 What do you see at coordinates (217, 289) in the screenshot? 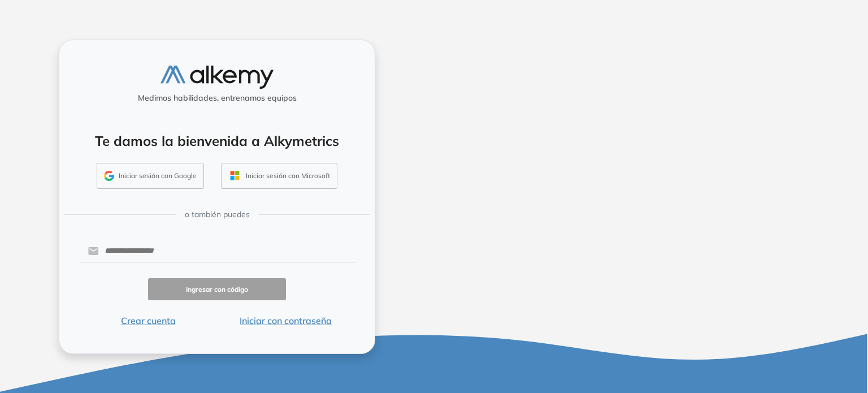
I see `button: Ingresar con código` at bounding box center [217, 289].